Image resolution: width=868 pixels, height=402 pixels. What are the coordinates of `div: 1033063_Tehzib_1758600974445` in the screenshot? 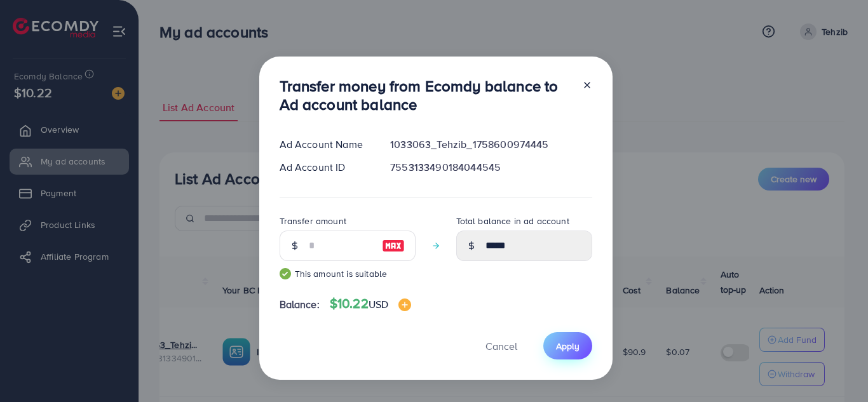 It's located at (491, 144).